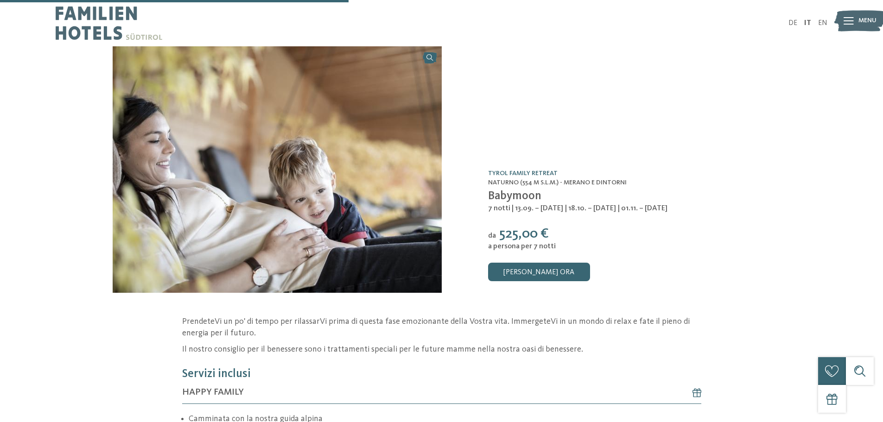 The image size is (883, 422). Describe the element at coordinates (822, 23) in the screenshot. I see `a: EN` at that location.